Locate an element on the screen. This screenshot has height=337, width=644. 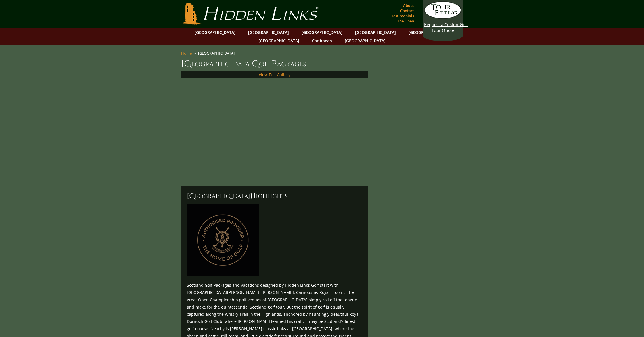
a: About is located at coordinates (408, 5).